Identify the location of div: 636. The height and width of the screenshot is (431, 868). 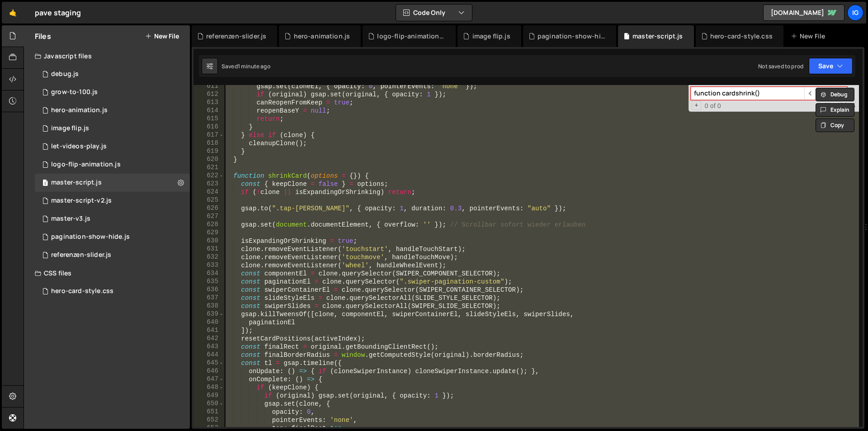
(209, 290).